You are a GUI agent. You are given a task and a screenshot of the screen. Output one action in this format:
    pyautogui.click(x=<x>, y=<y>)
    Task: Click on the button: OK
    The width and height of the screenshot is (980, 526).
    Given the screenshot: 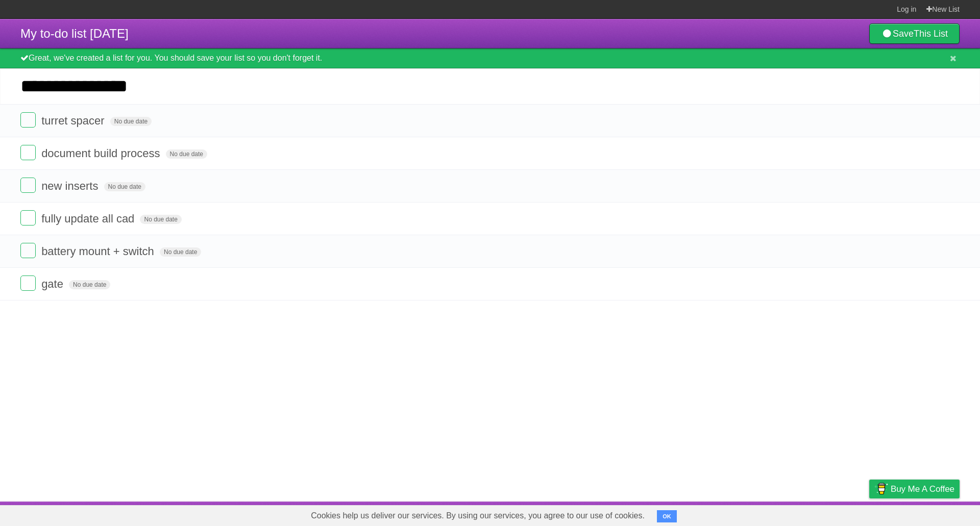 What is the action you would take?
    pyautogui.click(x=667, y=517)
    